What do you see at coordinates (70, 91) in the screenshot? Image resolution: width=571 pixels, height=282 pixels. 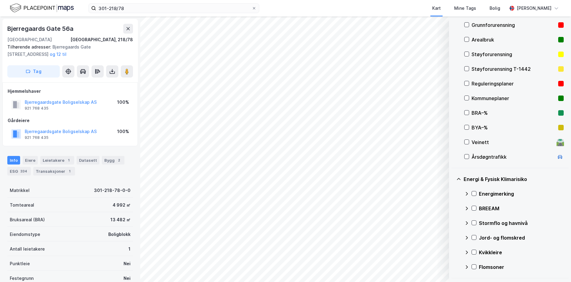 I see `div: Hjemmelshaver` at bounding box center [70, 91].